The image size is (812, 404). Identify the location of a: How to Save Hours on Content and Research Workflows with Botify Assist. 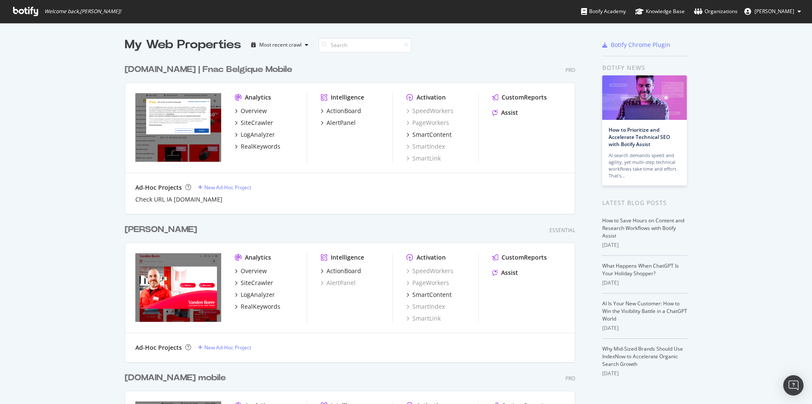
(644, 228).